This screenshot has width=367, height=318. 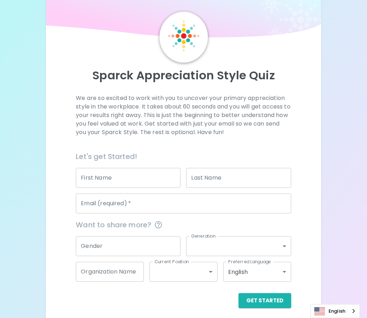 I want to click on label: Preferred Language, so click(x=249, y=262).